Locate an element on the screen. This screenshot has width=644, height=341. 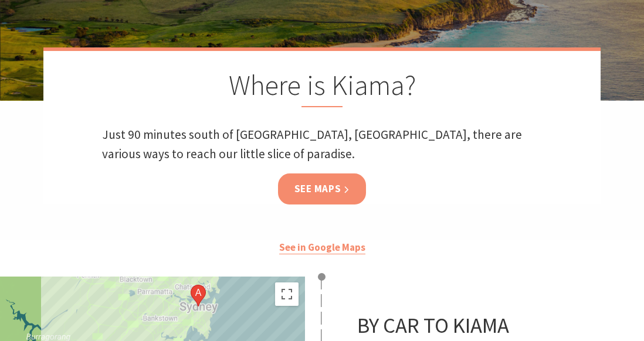
h2: Where is Kiama? is located at coordinates (322, 88).